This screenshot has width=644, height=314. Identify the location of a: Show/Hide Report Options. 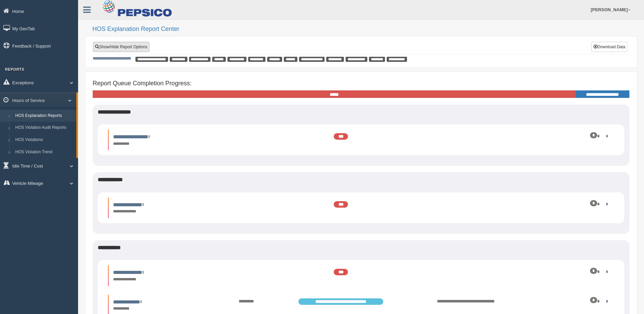
(121, 47).